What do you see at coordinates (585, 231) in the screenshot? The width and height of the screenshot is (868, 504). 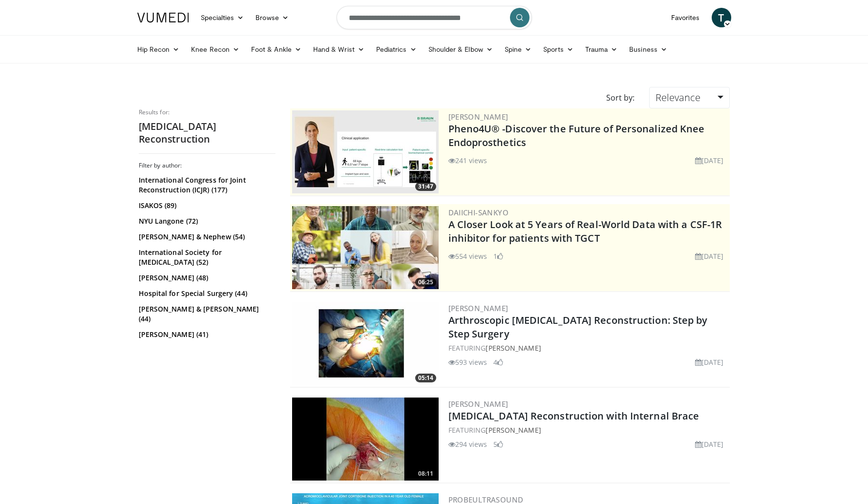 I see `a: A Closer Look at 5 Years of Real-World Data with a CSF-1R inhibitor for patients with TGCT` at bounding box center [585, 231].